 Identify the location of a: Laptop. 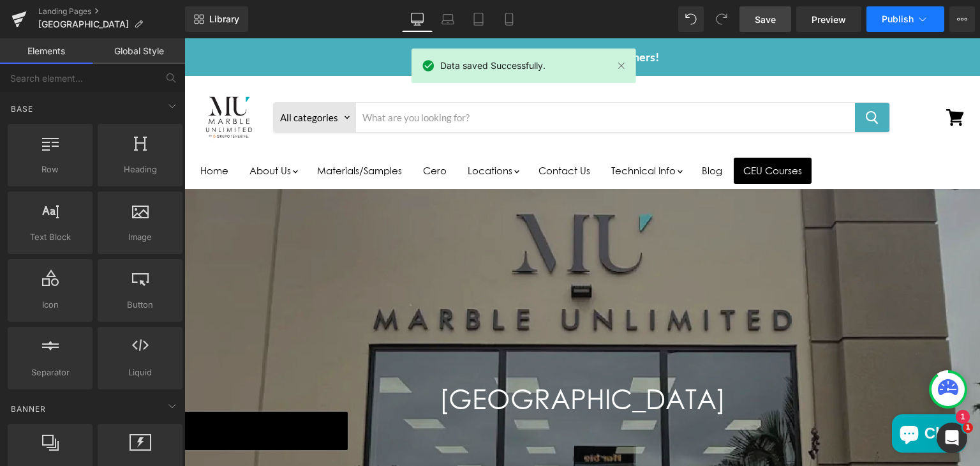
(448, 19).